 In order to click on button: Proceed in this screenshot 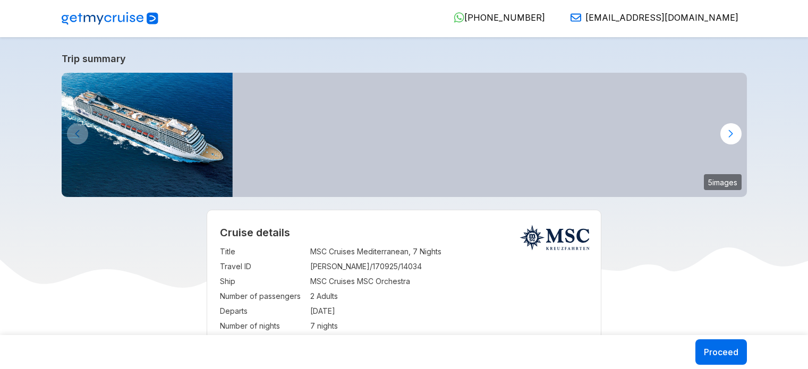, I will do `click(721, 352)`.